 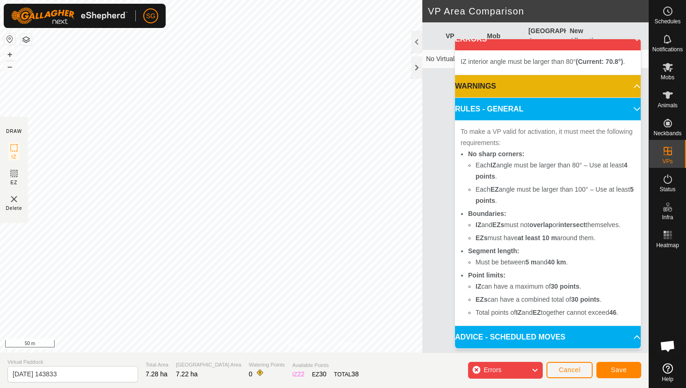 What do you see at coordinates (555, 262) in the screenshot?
I see `li: Must be between and .` at bounding box center [555, 262].